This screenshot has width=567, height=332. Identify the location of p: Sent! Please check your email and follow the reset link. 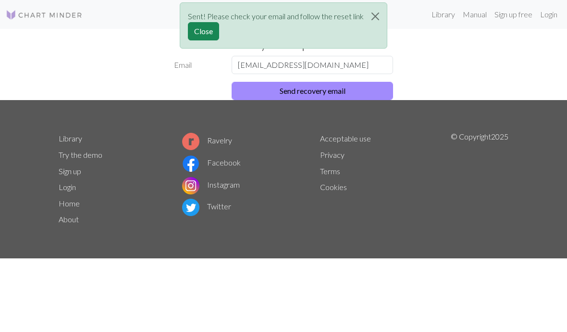
(276, 16).